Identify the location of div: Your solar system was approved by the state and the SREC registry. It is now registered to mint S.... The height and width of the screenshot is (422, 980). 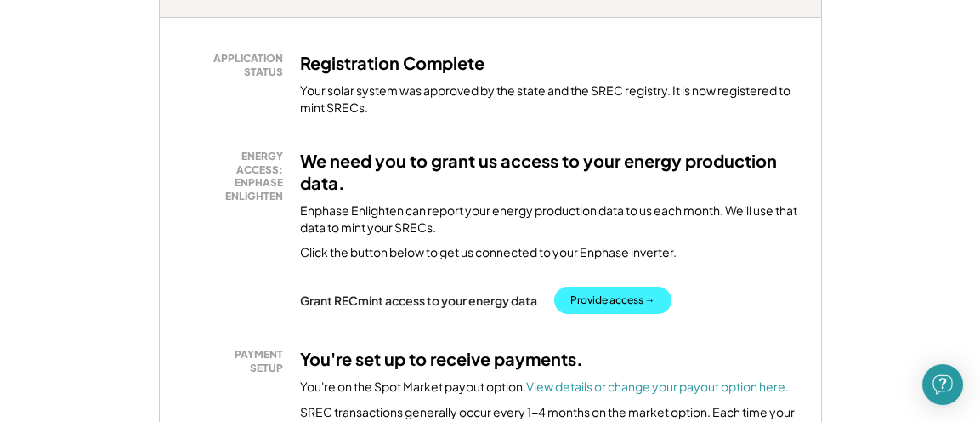
(550, 98).